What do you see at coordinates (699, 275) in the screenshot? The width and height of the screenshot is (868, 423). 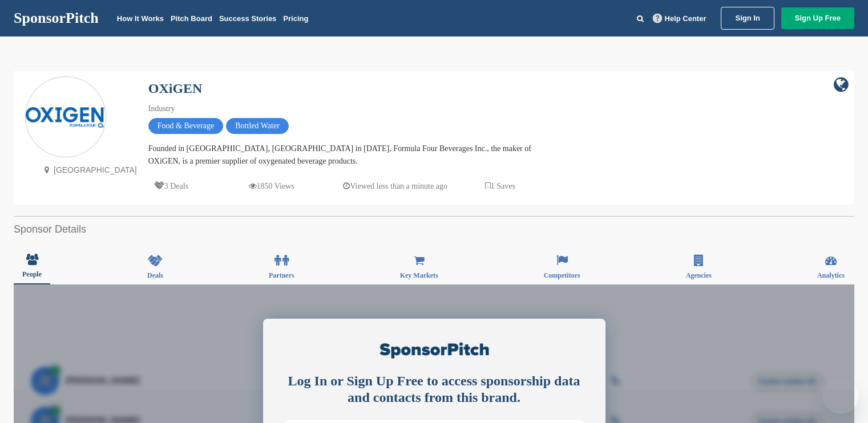 I see `span: Agencies` at bounding box center [699, 275].